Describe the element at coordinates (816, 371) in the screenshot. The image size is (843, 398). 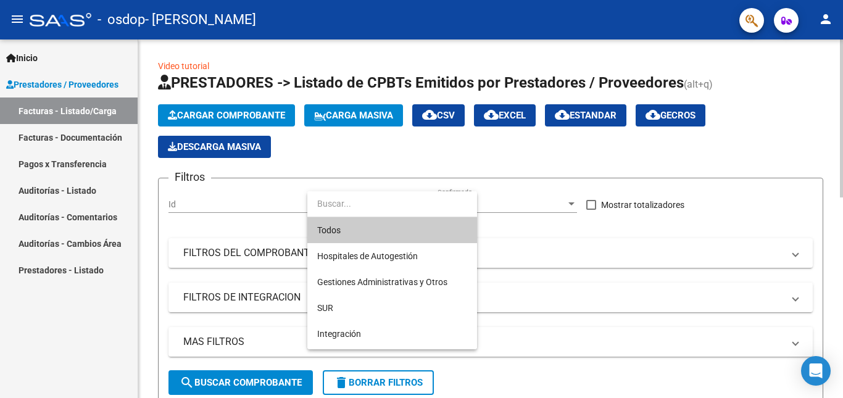
I see `div: Open Intercom Messenger` at that location.